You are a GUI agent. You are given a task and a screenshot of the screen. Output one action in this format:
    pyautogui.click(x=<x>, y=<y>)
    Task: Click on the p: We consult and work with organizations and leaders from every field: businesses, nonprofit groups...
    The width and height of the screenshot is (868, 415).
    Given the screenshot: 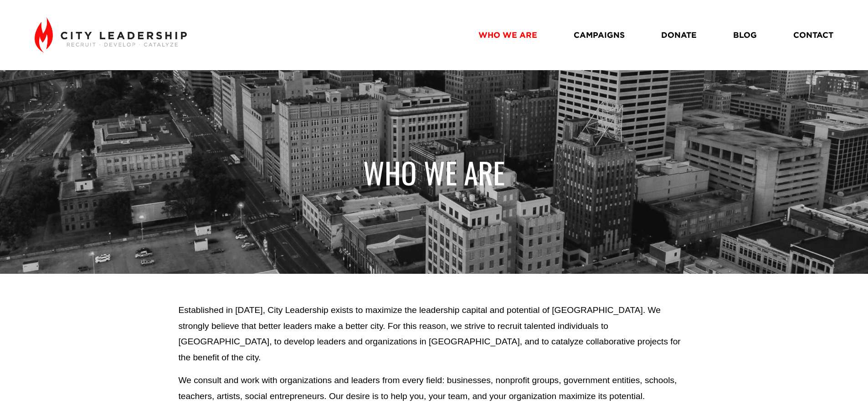 What is the action you would take?
    pyautogui.click(x=434, y=388)
    